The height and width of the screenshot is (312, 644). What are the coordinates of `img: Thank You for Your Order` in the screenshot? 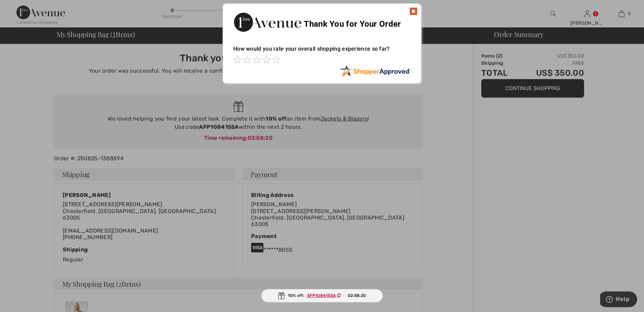 It's located at (267, 22).